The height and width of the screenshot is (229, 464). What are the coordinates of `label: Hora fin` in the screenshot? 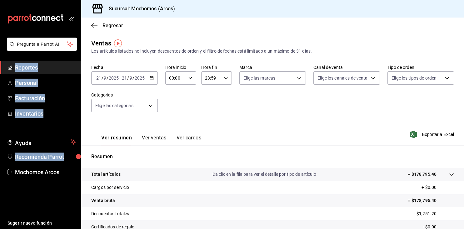 It's located at (217, 67).